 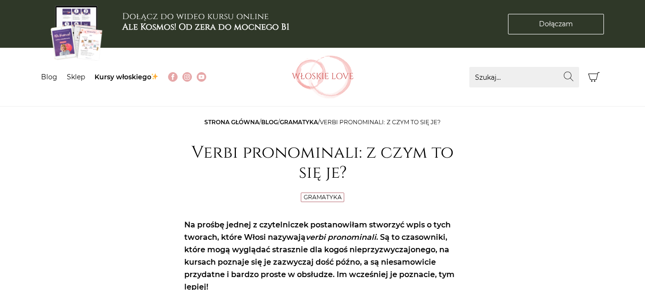 What do you see at coordinates (76, 77) in the screenshot?
I see `a: Sklep` at bounding box center [76, 77].